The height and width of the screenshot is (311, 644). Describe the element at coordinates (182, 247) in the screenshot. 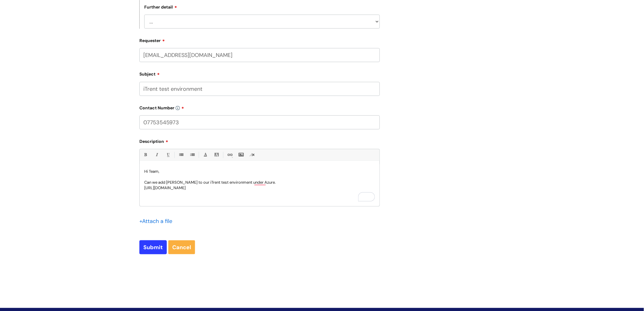

I see `a: Cancel` at that location.